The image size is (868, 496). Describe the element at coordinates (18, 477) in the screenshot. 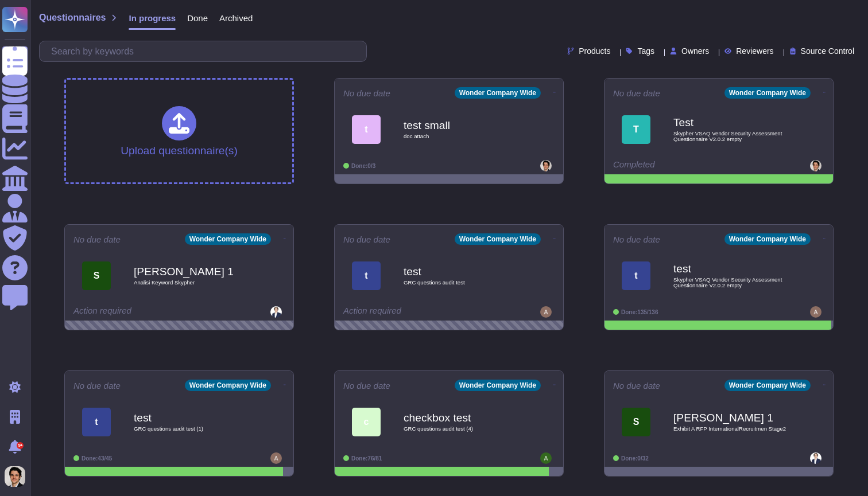

I see `button: user` at that location.